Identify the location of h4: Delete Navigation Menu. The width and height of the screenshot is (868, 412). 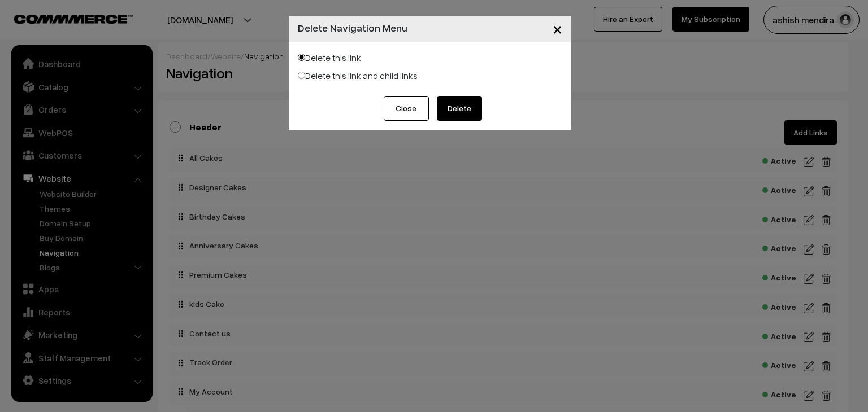
(353, 28).